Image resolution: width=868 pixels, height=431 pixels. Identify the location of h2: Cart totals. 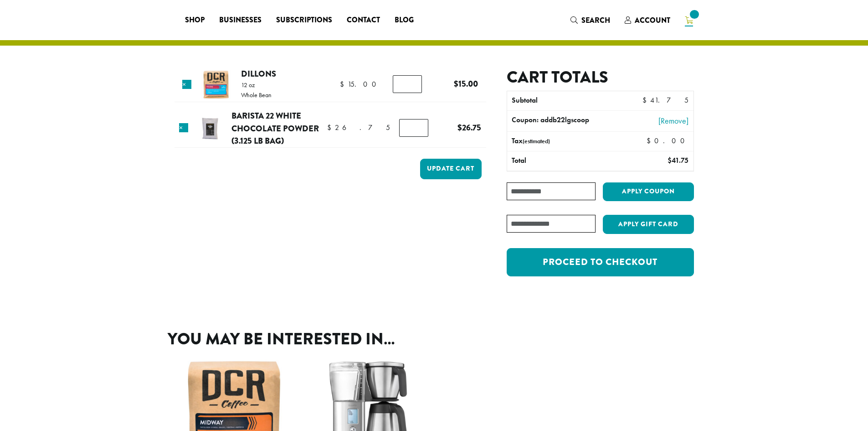
(600, 77).